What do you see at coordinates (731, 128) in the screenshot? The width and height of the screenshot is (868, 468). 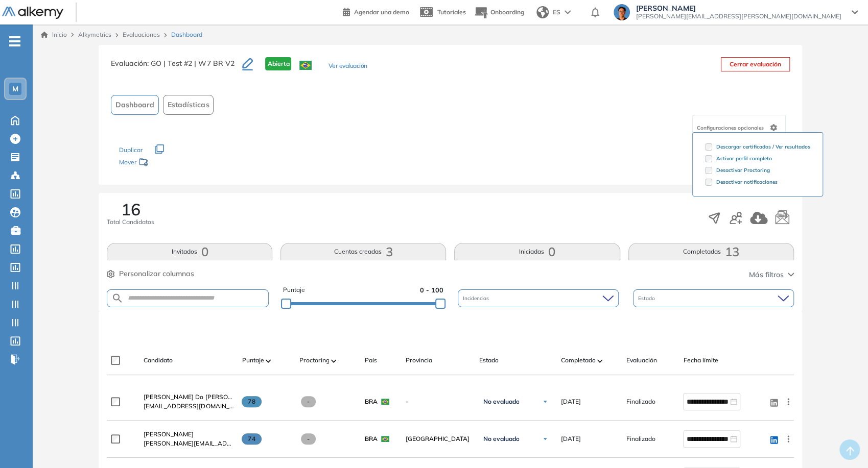 I see `span: Configuraciones opcionales` at bounding box center [731, 128].